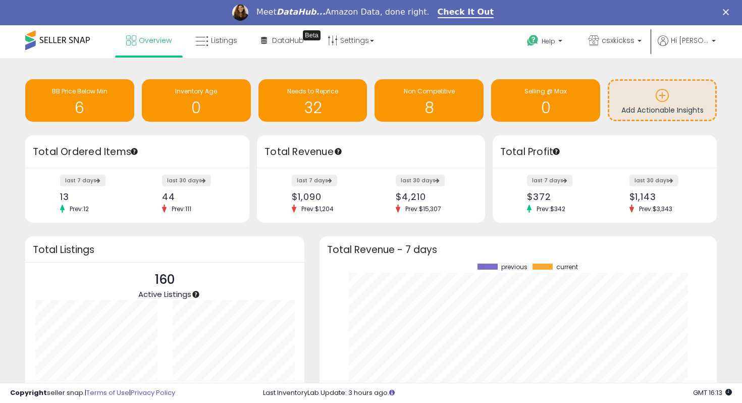 Image resolution: width=742 pixels, height=403 pixels. Describe the element at coordinates (197, 196) in the screenshot. I see `div: 44` at that location.